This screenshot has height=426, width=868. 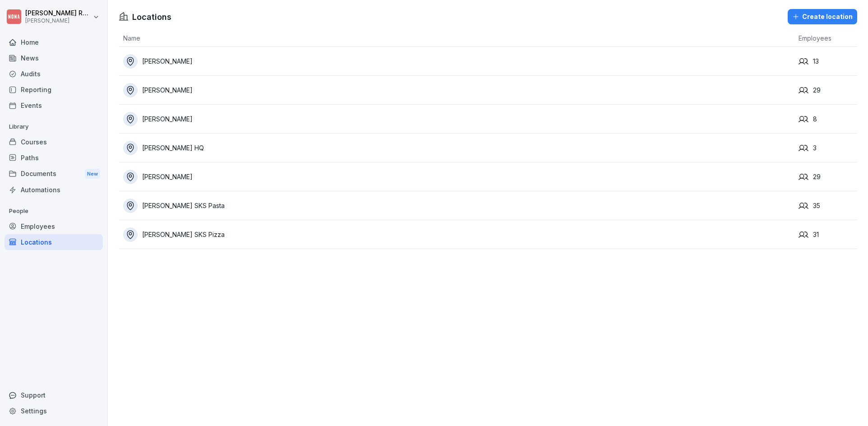 I want to click on div: Events, so click(x=54, y=105).